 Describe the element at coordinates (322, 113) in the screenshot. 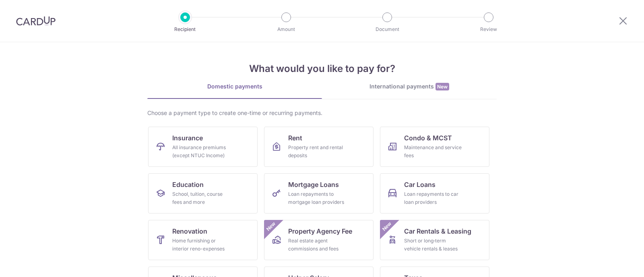

I see `div: Choose a payment type to create one-time or recurring payments.` at that location.